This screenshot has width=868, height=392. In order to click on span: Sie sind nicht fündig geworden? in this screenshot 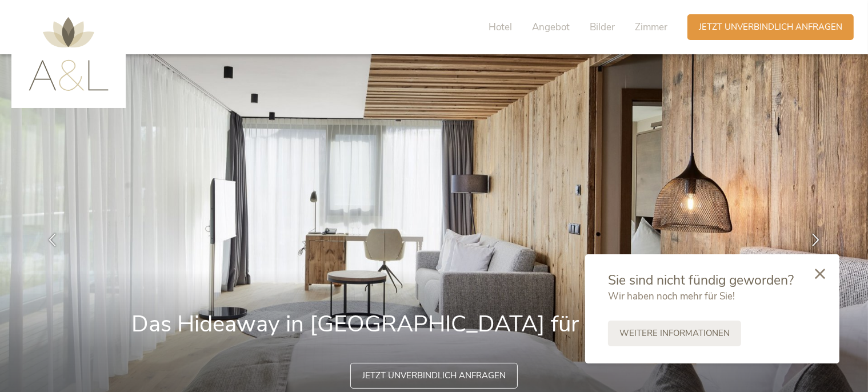, I will do `click(701, 280)`.